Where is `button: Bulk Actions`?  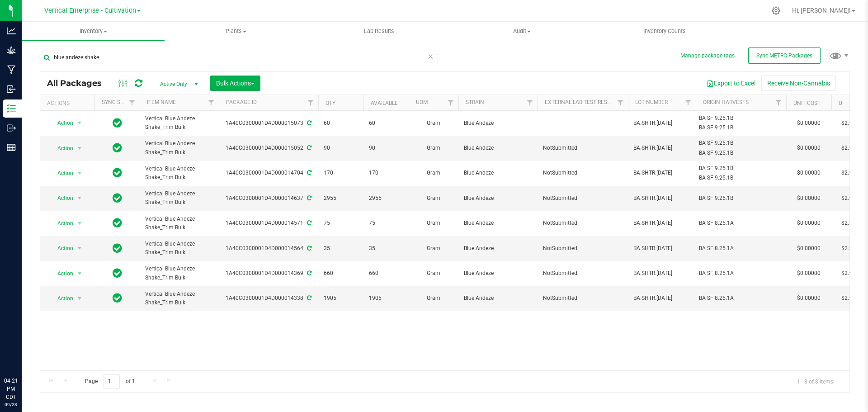
button: Bulk Actions is located at coordinates (235, 84).